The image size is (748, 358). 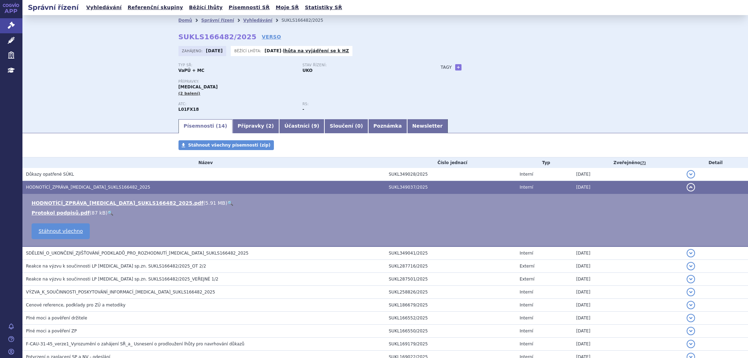 I want to click on a: Referenční skupiny, so click(x=155, y=7).